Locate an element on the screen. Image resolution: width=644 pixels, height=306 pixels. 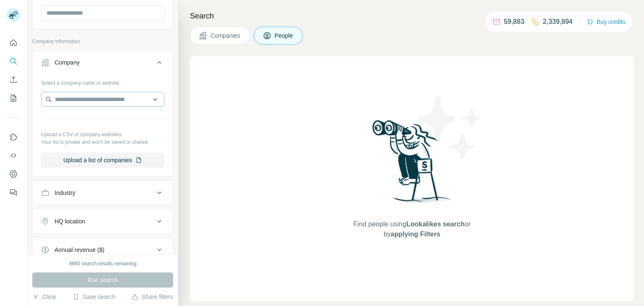
button: Buy credits is located at coordinates (606, 22).